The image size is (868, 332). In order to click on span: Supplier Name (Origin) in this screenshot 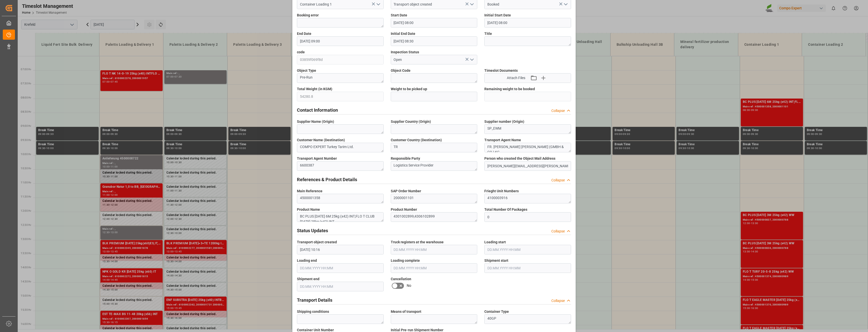, I will do `click(316, 122)`.